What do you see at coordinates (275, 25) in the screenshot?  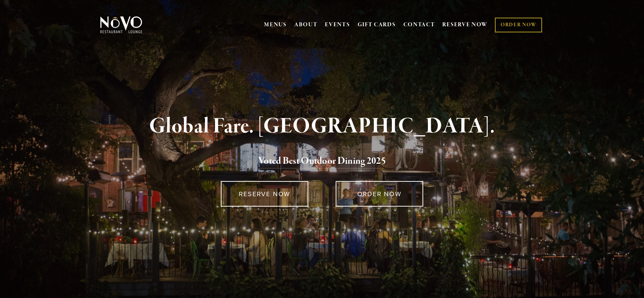 I see `a: MENUS` at bounding box center [275, 25].